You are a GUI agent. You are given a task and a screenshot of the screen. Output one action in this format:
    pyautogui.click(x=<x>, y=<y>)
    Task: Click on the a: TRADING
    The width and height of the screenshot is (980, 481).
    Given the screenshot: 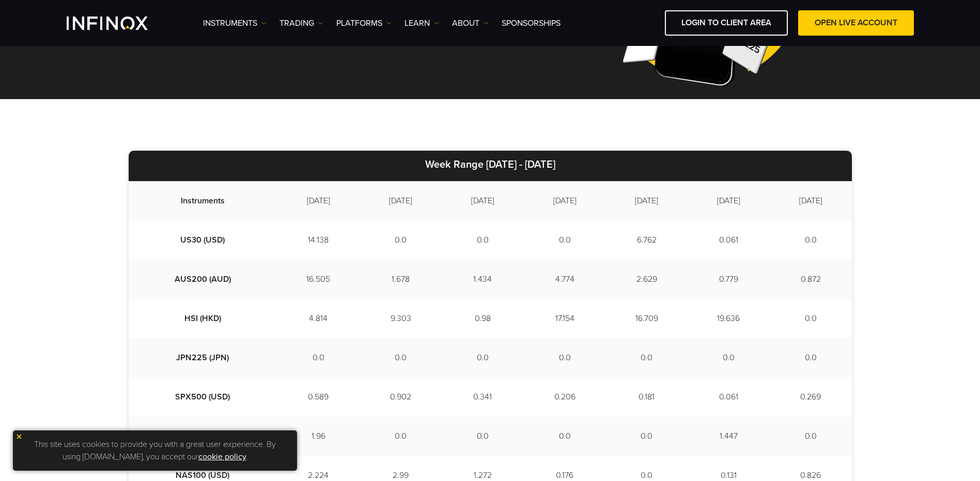 What is the action you would take?
    pyautogui.click(x=301, y=24)
    